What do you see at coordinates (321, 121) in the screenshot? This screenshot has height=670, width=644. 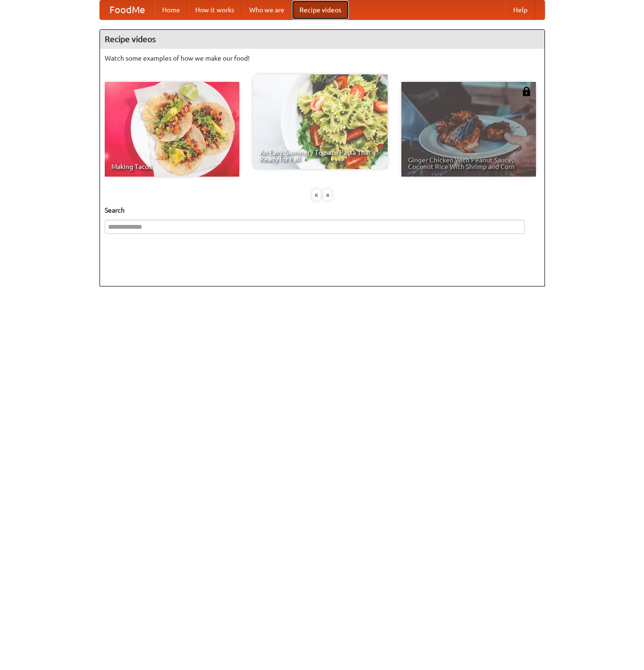 I see `a: An Easy, Summery Tomato Pasta That's Ready for Fall` at bounding box center [321, 121].